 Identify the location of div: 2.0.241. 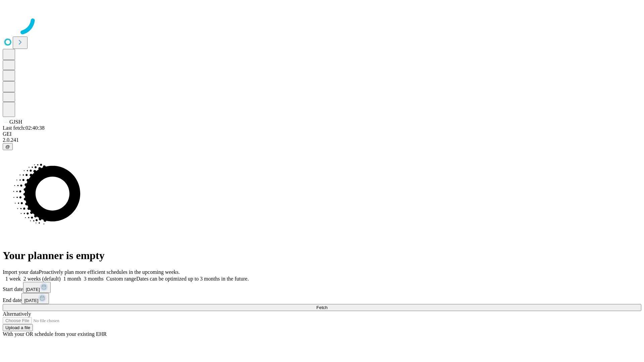
(322, 140).